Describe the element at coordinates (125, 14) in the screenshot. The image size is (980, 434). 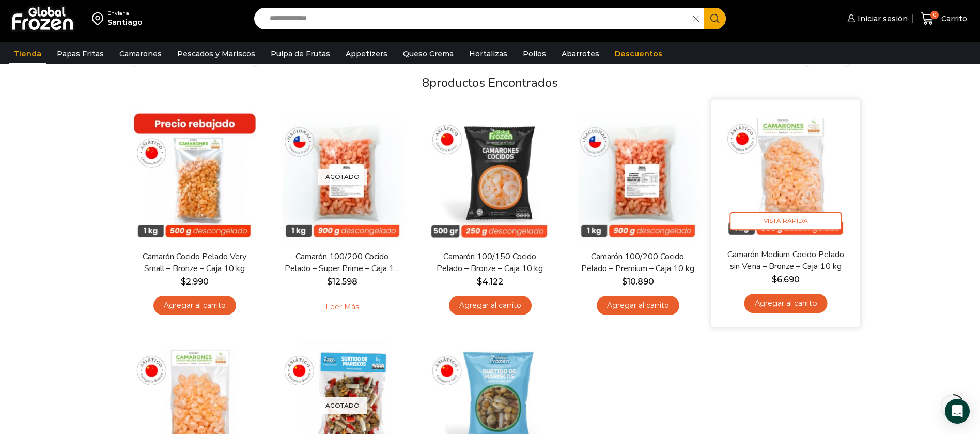
I see `div: Enviar a` at that location.